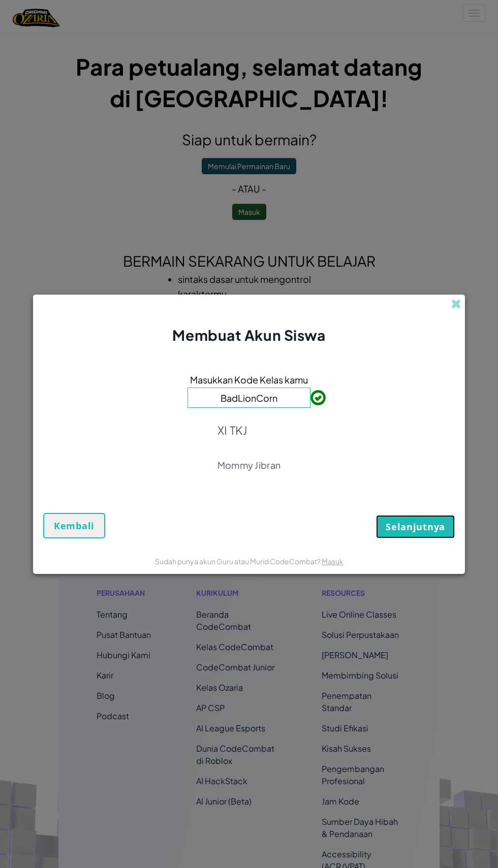  I want to click on p: Mommy Jibran, so click(249, 465).